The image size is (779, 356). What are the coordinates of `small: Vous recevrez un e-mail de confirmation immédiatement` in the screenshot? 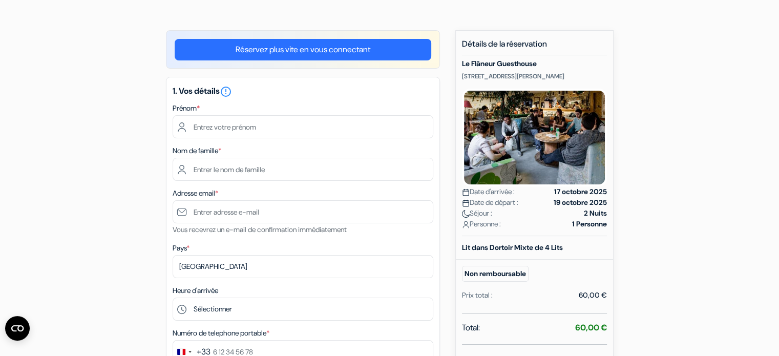 It's located at (260, 230).